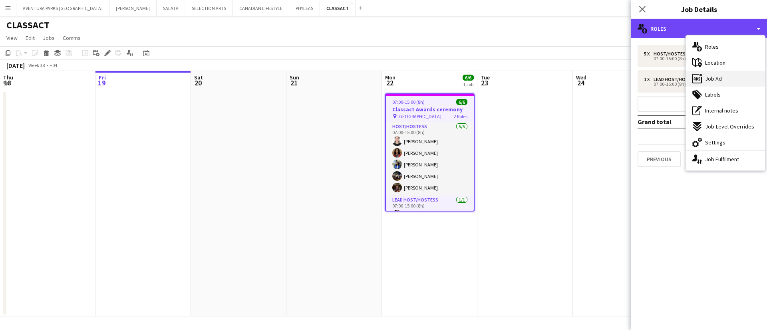  I want to click on span: 23, so click(484, 83).